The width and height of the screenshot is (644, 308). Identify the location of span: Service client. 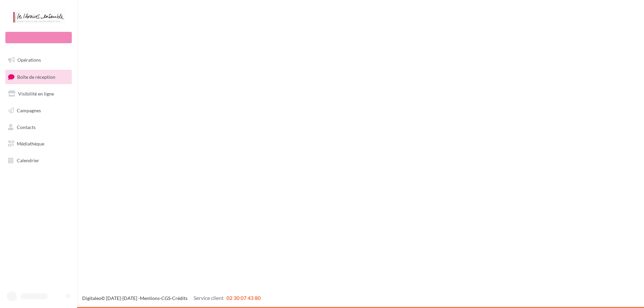
(208, 298).